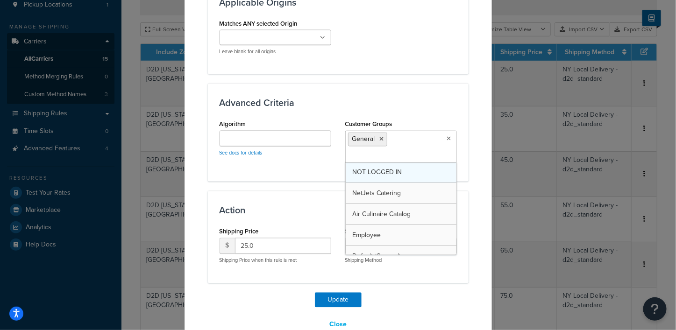  What do you see at coordinates (401, 257) in the screenshot?
I see `a: Default (General)` at bounding box center [401, 257].